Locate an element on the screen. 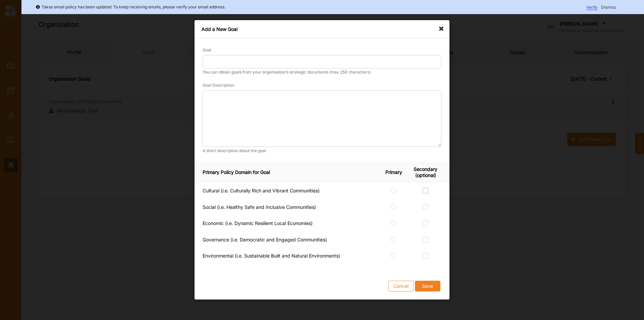 Image resolution: width=644 pixels, height=320 pixels. button: Save is located at coordinates (427, 286).